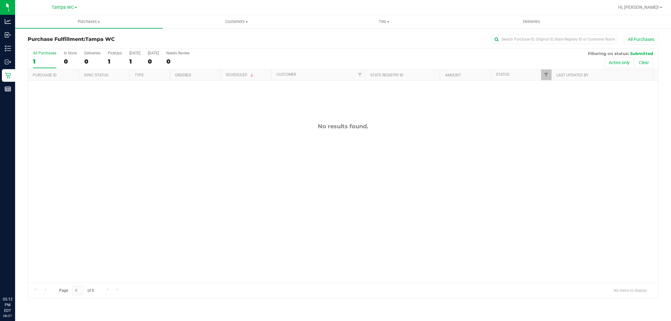 The height and width of the screenshot is (321, 671). What do you see at coordinates (531, 22) in the screenshot?
I see `a: Deliveries` at bounding box center [531, 22].